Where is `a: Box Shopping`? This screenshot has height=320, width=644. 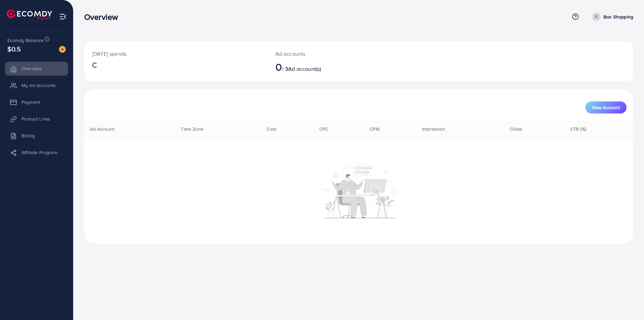 a: Box Shopping is located at coordinates (611, 17).